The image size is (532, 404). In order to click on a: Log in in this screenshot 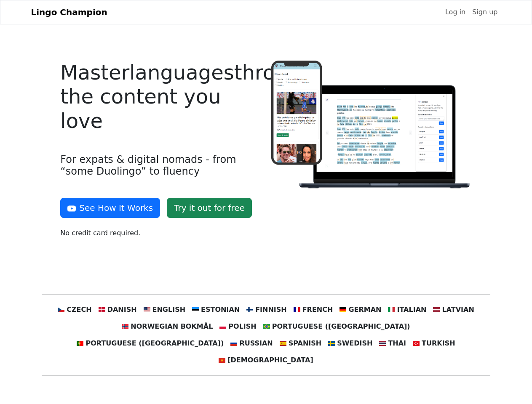, I will do `click(455, 12)`.